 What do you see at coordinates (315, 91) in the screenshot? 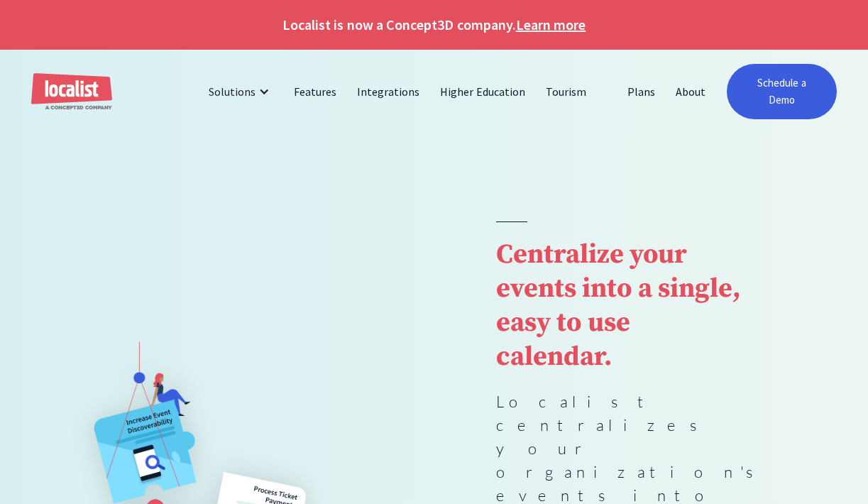
I see `a: Features` at bounding box center [315, 91].